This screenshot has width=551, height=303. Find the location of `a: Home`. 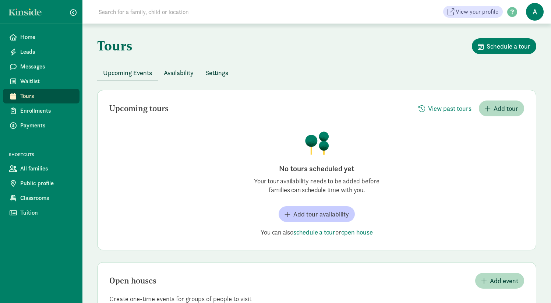

a: Home is located at coordinates (41, 37).